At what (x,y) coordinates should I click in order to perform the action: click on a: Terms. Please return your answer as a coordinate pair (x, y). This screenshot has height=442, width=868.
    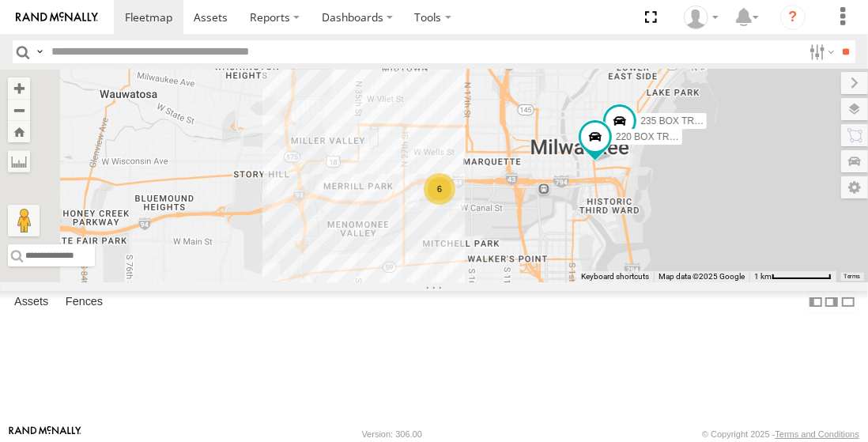
    Looking at the image, I should click on (852, 277).